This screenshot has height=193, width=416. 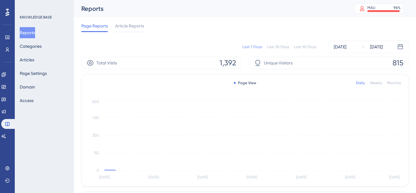 I want to click on div: 96 %, so click(x=397, y=8).